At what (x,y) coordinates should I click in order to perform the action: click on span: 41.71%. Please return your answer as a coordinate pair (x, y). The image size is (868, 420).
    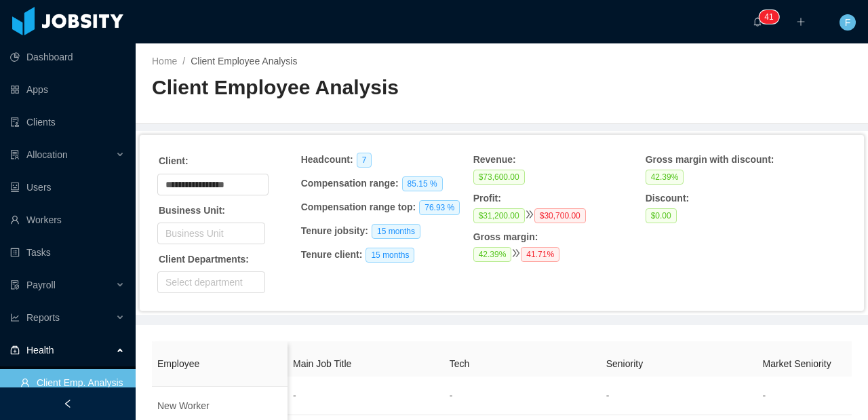
    Looking at the image, I should click on (539, 254).